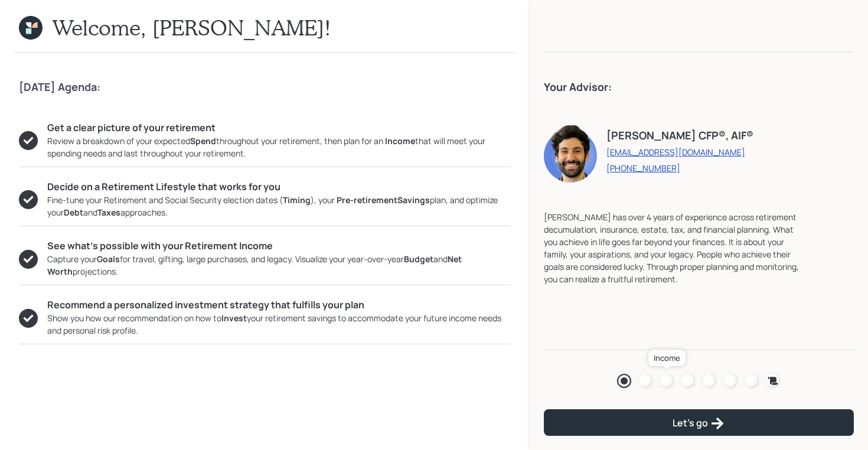 The width and height of the screenshot is (868, 450). Describe the element at coordinates (419, 259) in the screenshot. I see `b: Budget` at that location.